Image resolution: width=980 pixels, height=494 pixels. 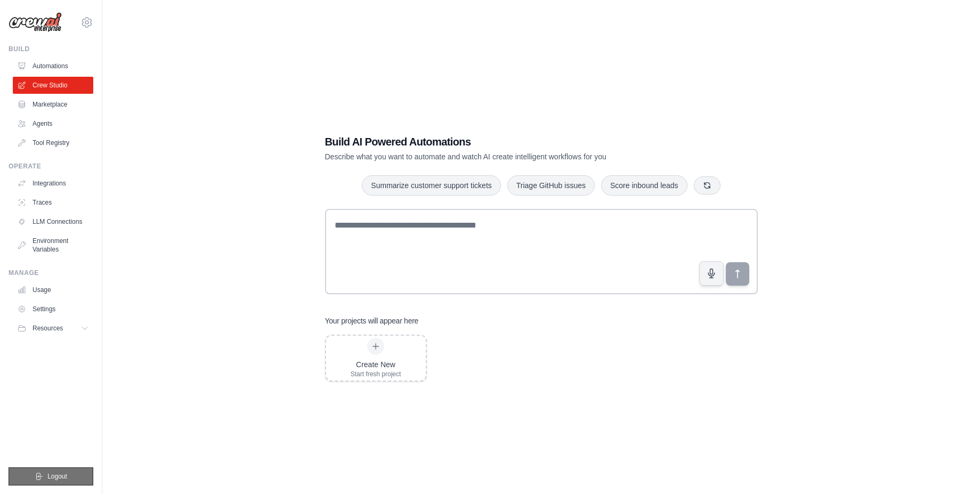 What do you see at coordinates (47, 328) in the screenshot?
I see `span: Resources` at bounding box center [47, 328].